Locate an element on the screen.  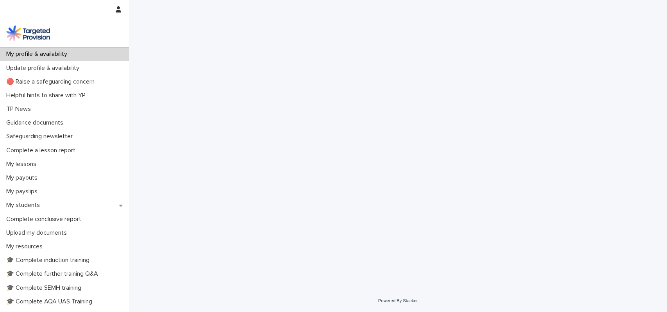
p: My payouts is located at coordinates (23, 178).